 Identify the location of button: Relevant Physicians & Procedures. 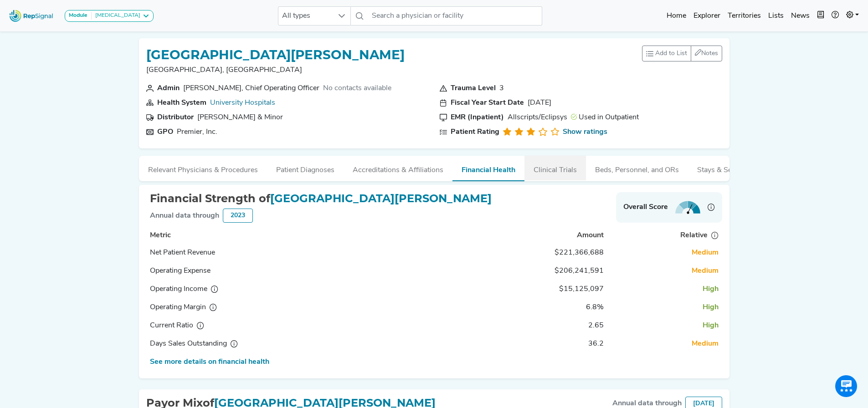
(203, 168).